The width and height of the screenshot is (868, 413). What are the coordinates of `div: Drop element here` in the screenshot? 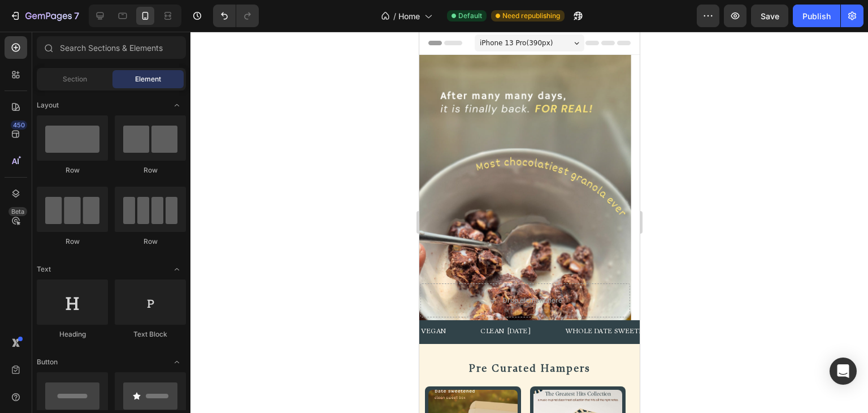 It's located at (113, 269).